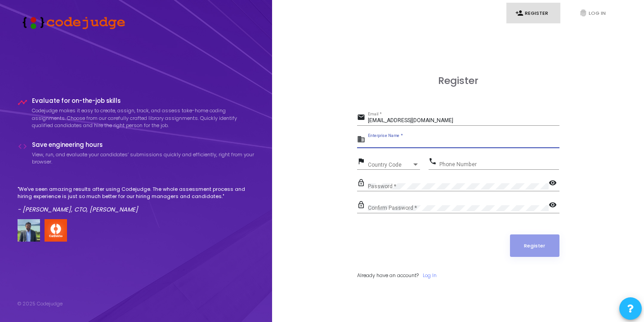 This screenshot has height=322, width=644. What do you see at coordinates (143, 118) in the screenshot?
I see `p: Codejudge makes it easy to create, assign, track, and assess take-home coding assignments. Choose...` at bounding box center [143, 118].